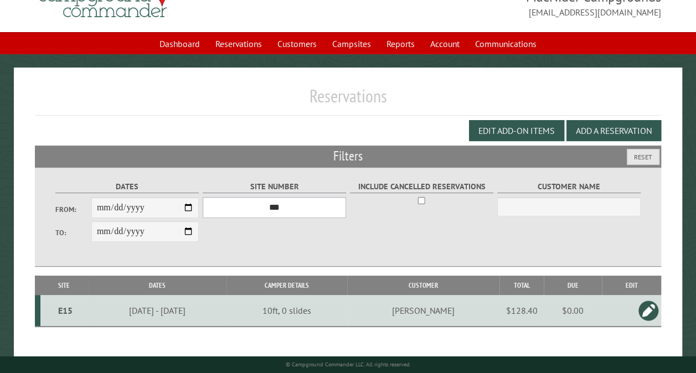  I want to click on label: Customer Name, so click(569, 187).